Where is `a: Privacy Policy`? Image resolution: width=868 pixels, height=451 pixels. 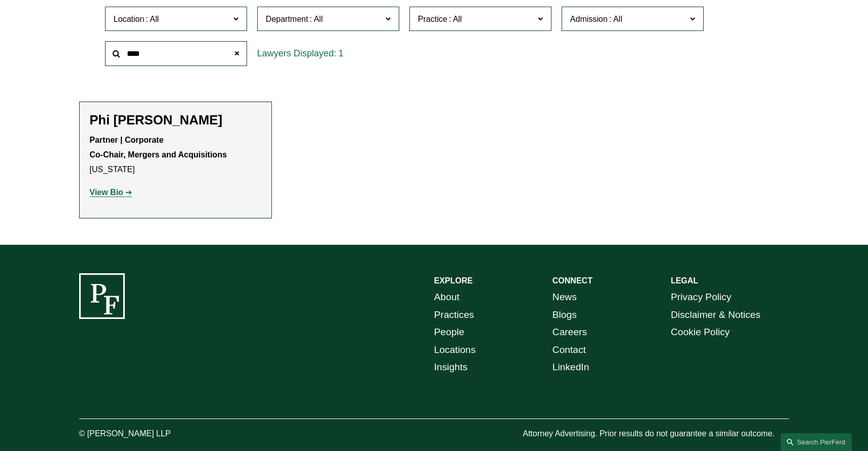 a: Privacy Policy is located at coordinates (701, 297).